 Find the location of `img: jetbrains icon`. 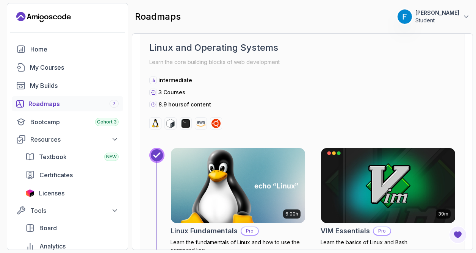

img: jetbrains icon is located at coordinates (30, 193).